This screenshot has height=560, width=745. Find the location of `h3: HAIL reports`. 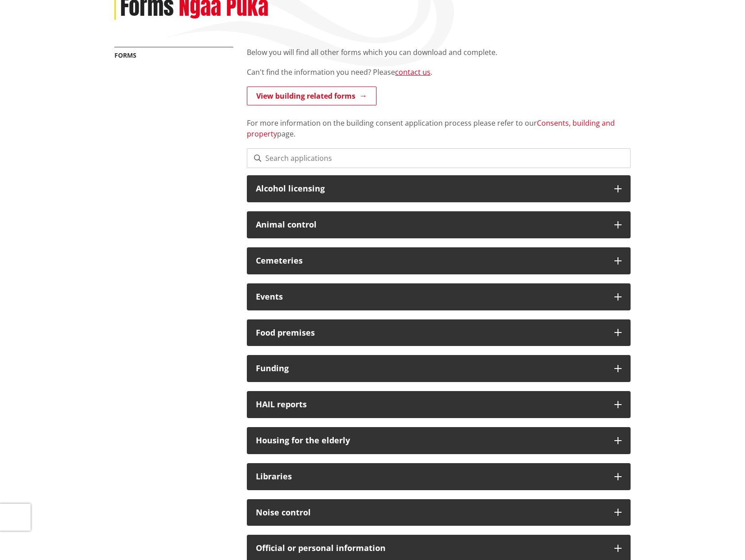

h3: HAIL reports is located at coordinates (430, 405).